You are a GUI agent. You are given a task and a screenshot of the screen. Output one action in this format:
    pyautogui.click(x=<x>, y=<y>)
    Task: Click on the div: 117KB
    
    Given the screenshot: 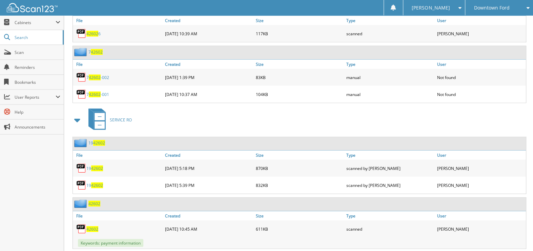 What is the action you would take?
    pyautogui.click(x=299, y=34)
    